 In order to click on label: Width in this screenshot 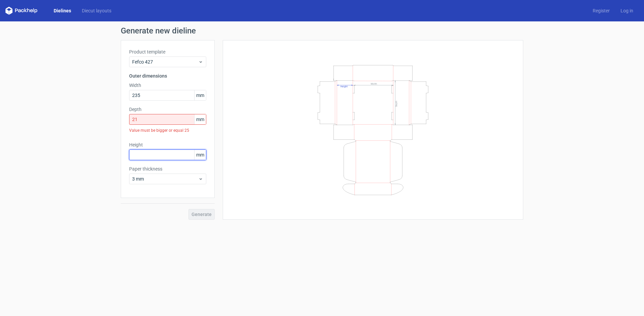, I will do `click(168, 86)`.